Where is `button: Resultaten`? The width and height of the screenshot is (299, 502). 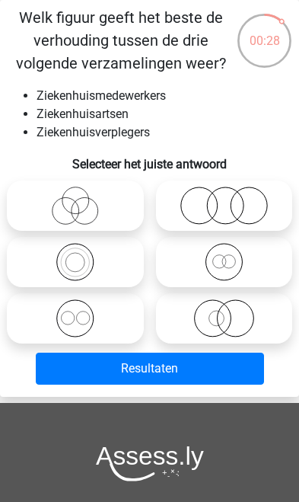 button: Resultaten is located at coordinates (150, 369).